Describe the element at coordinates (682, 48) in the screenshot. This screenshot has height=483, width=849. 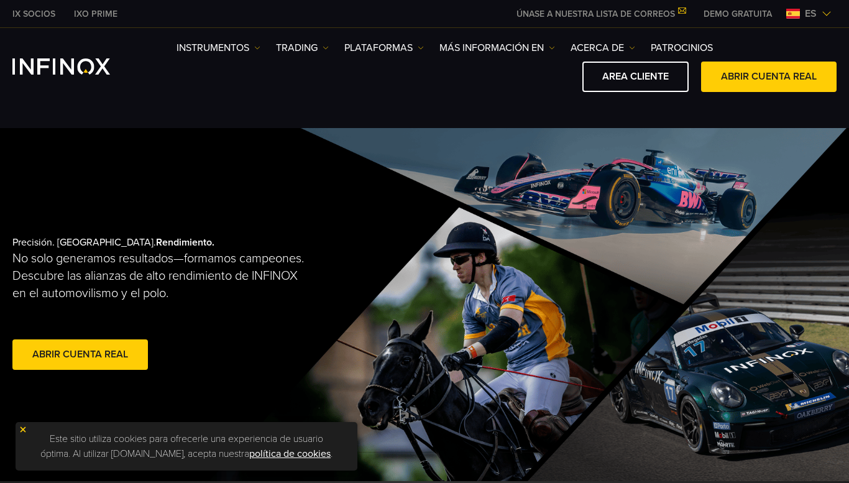
I see `a: Patrocinios` at that location.